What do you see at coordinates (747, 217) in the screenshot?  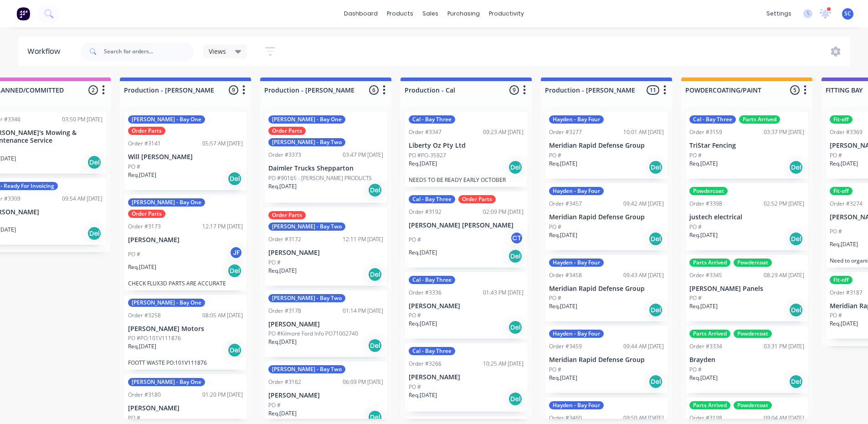 I see `p: justech electrical` at bounding box center [747, 217].